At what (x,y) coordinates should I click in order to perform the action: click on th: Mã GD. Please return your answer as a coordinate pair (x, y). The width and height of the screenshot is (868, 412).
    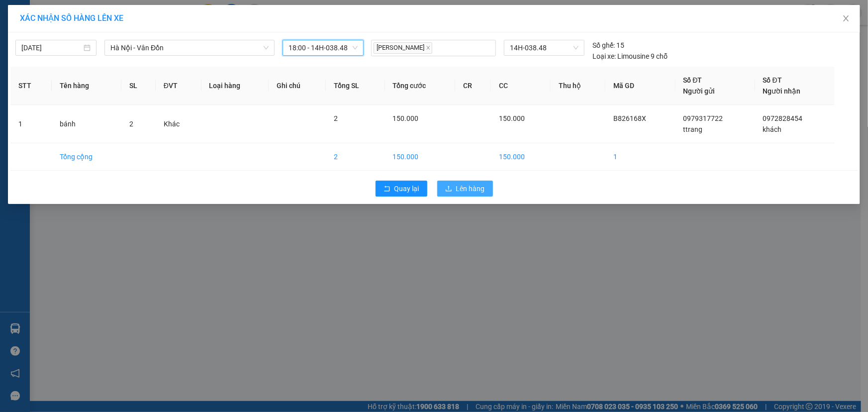
    Looking at the image, I should click on (640, 86).